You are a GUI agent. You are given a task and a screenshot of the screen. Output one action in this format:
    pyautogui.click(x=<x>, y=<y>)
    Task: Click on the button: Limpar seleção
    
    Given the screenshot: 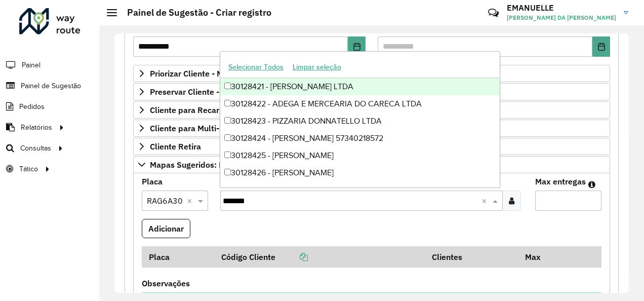 What is the action you would take?
    pyautogui.click(x=317, y=67)
    